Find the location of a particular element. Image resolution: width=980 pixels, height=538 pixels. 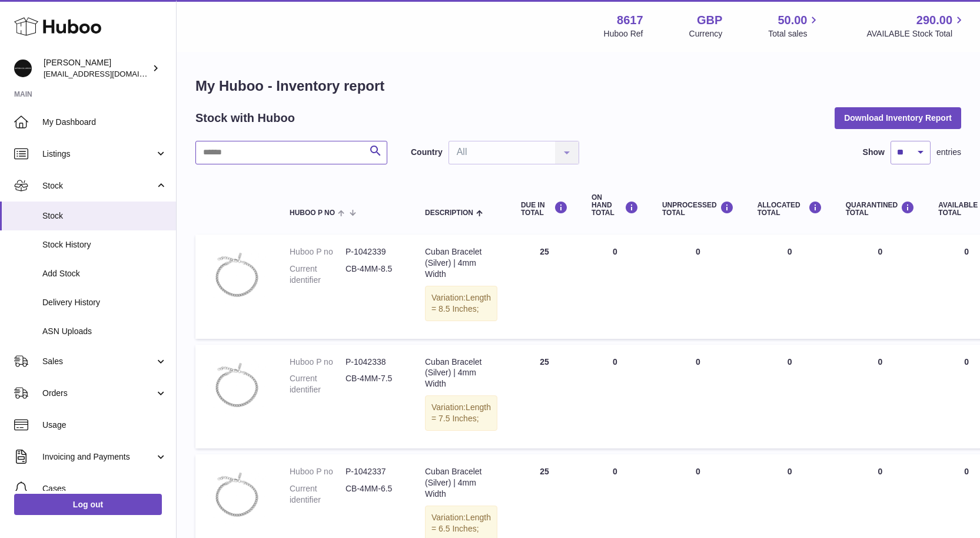

span: Add Stock is located at coordinates (105, 273).